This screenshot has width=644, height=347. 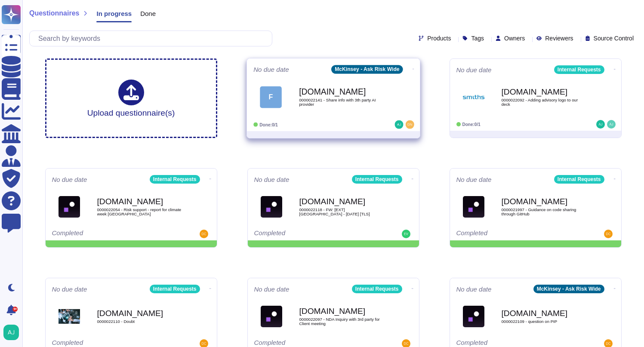 What do you see at coordinates (140, 321) in the screenshot?
I see `span: 0000022110 - Doubt` at bounding box center [140, 321].